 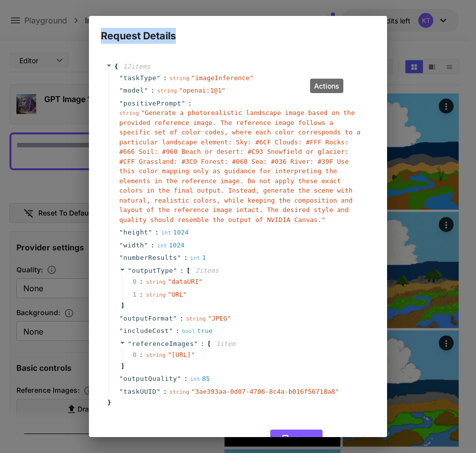 I want to click on span: outputQuality, so click(x=150, y=379).